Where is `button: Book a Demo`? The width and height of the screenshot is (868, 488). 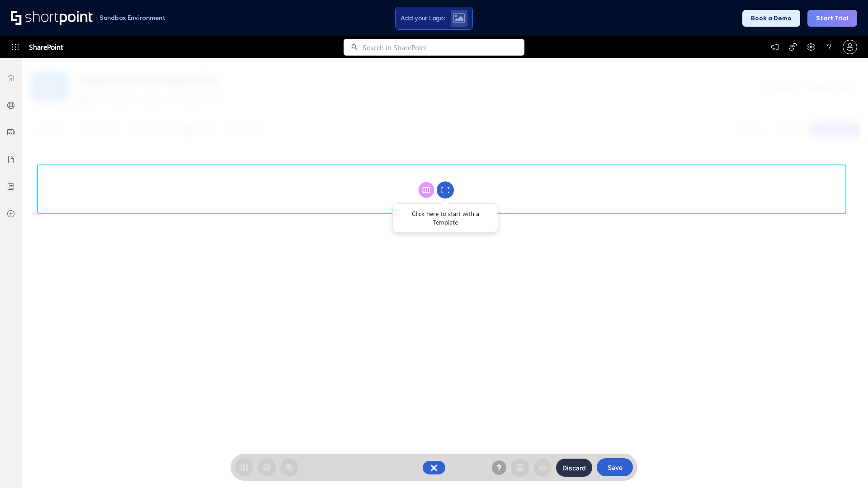 button: Book a Demo is located at coordinates (771, 18).